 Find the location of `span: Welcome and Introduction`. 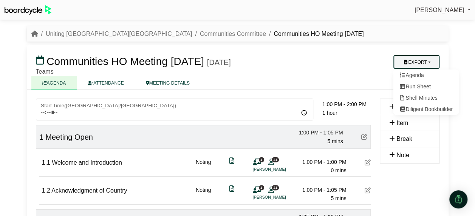

span: Welcome and Introduction is located at coordinates (87, 163).